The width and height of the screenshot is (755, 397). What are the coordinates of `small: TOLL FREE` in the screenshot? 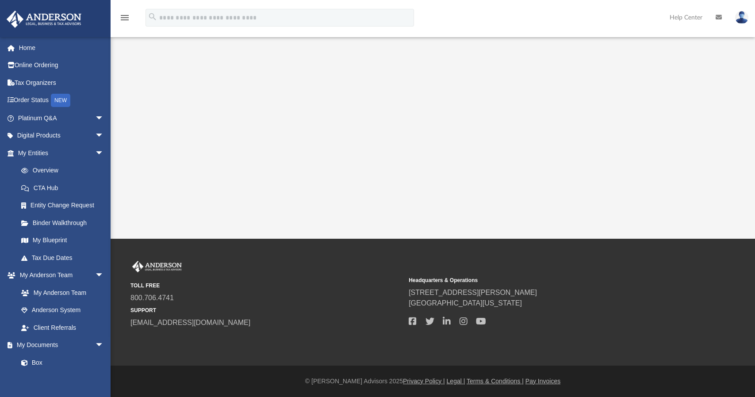 It's located at (266, 286).